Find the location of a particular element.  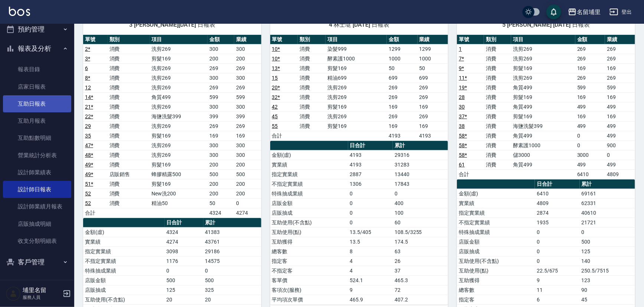

td: 21721 is located at coordinates (607, 222).